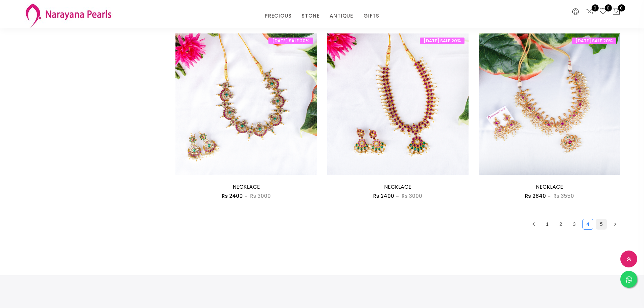 The image size is (644, 308). I want to click on button: right, so click(615, 224).